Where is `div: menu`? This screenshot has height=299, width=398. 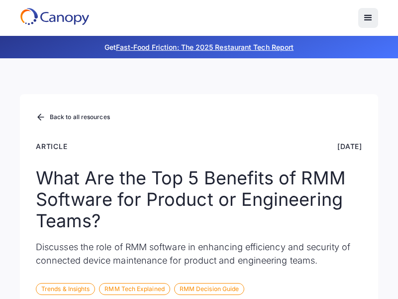 div: menu is located at coordinates (368, 18).